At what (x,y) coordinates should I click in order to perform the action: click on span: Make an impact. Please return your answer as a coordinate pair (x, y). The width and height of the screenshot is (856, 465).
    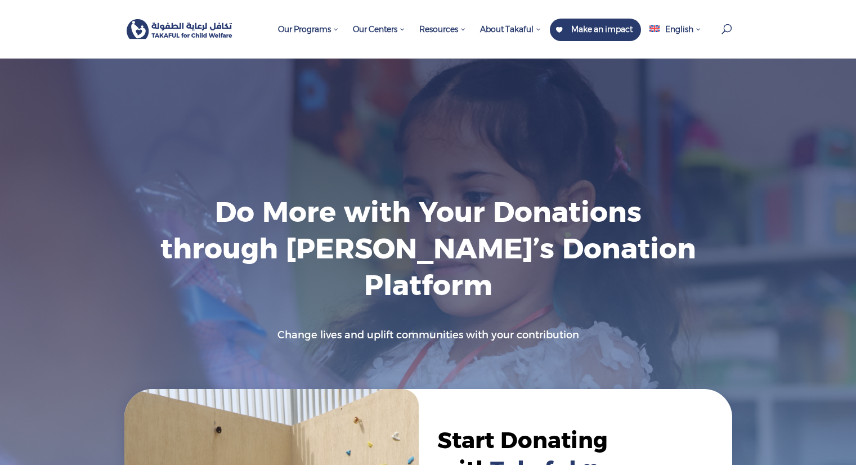
    Looking at the image, I should click on (602, 29).